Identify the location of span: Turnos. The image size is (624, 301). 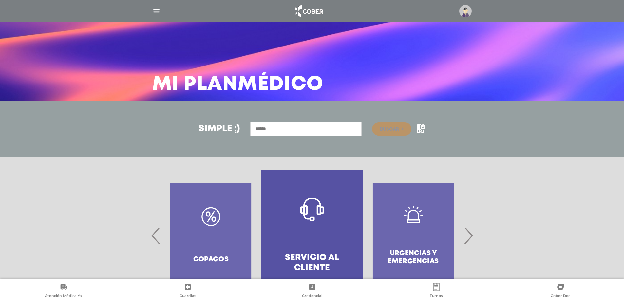
(436, 296).